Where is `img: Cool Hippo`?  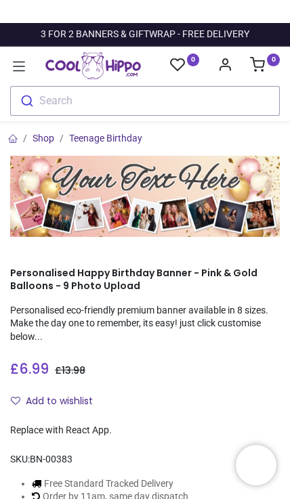
img: Cool Hippo is located at coordinates (93, 66).